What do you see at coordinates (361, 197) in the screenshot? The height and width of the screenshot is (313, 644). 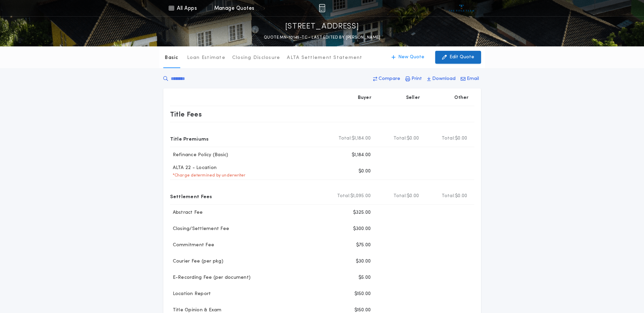 I see `span: $1,095.00` at bounding box center [361, 197].